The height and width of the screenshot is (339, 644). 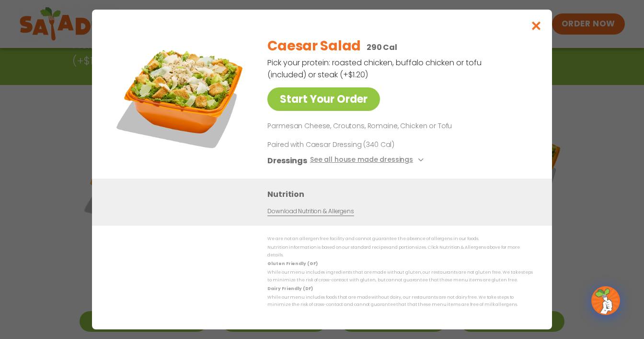 I want to click on button: See all house made dressings, so click(x=368, y=160).